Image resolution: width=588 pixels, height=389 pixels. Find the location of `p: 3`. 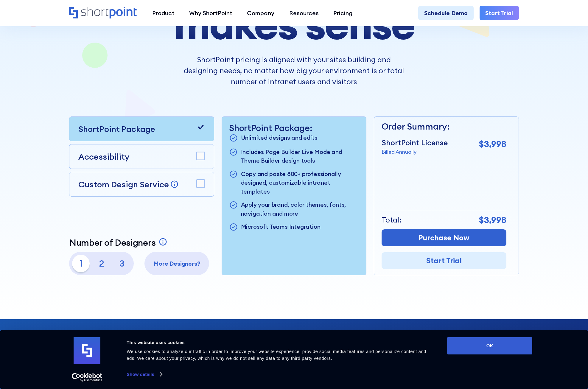

p: 3 is located at coordinates (122, 263).